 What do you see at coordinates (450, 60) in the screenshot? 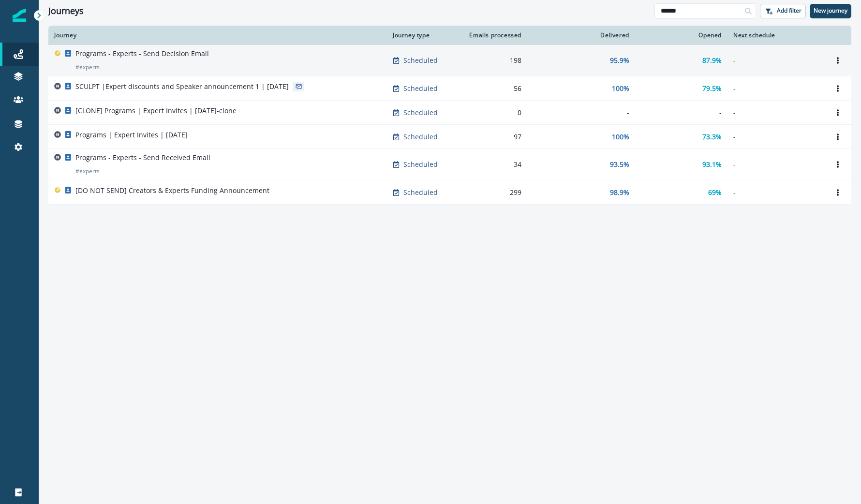
I see `a: Programs - Experts - Send Decision Email#expertsScheduled19895.9%87.9%-Options` at bounding box center [450, 60].